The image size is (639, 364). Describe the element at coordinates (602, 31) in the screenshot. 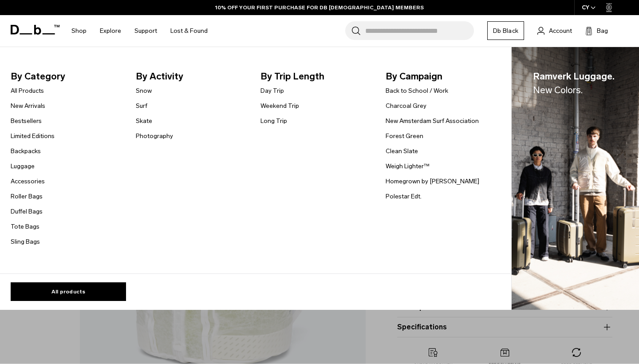

I see `span: Bag` at that location.